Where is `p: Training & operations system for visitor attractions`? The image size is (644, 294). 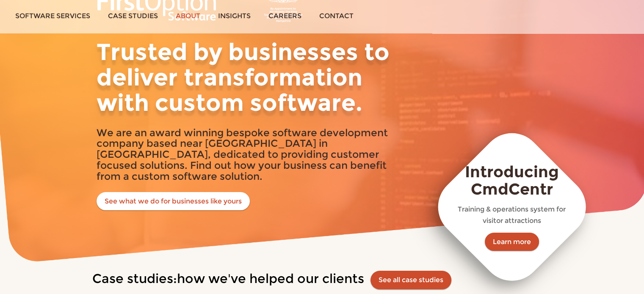
p: Training & operations system for visitor attractions is located at coordinates (511, 215).